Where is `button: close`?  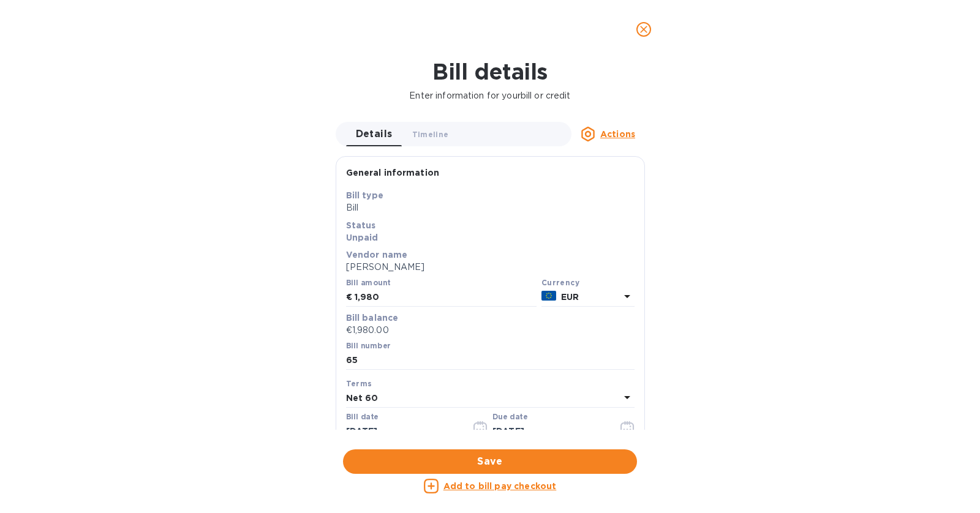 button: close is located at coordinates (644, 29).